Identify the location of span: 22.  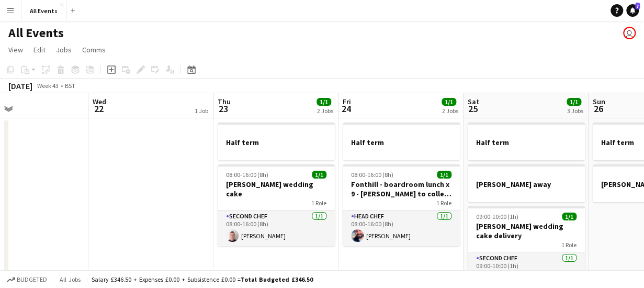
(98, 108).